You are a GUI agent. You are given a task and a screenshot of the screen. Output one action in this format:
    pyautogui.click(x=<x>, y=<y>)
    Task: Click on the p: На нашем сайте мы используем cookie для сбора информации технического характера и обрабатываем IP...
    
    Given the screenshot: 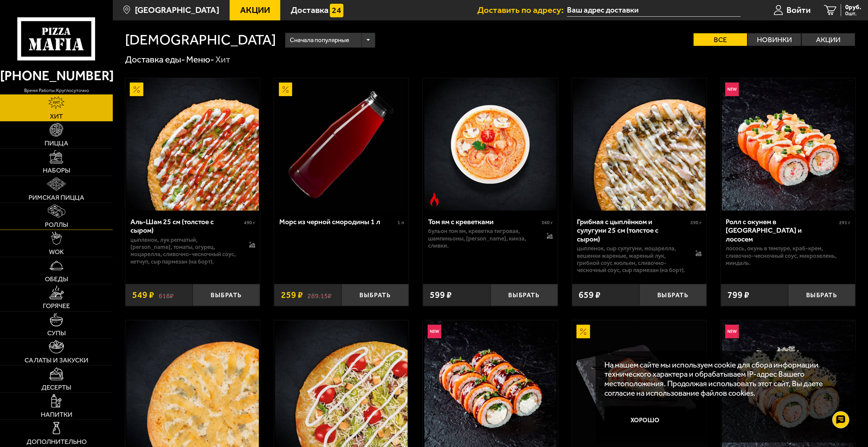 What is the action you would take?
    pyautogui.click(x=723, y=379)
    